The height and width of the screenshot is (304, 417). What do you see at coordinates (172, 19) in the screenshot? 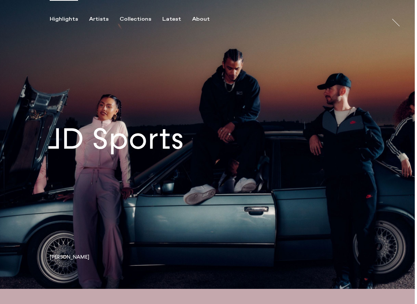
I see `div: Latest` at bounding box center [172, 19].